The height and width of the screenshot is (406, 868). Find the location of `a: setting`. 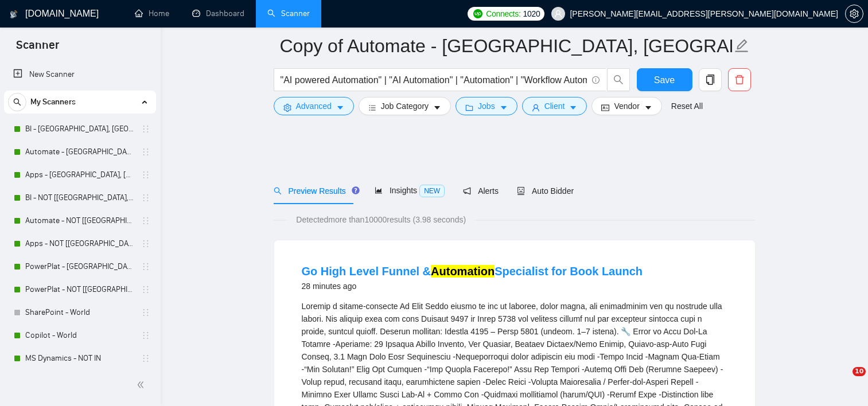

a: setting is located at coordinates (854, 14).